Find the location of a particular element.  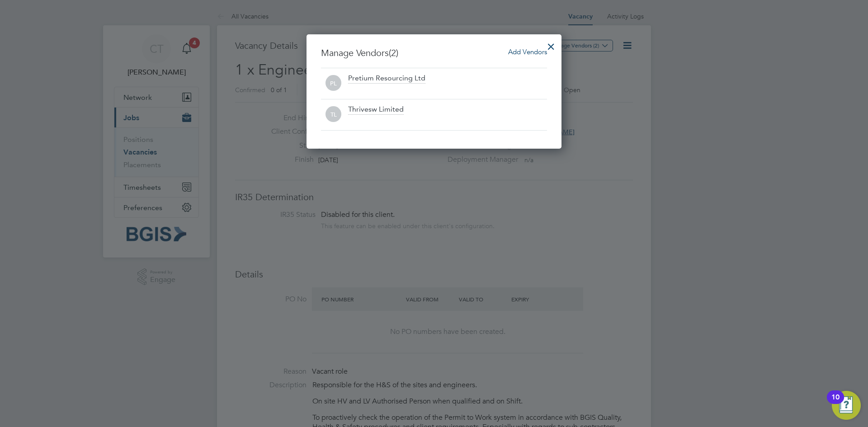

h3: Manage Vendors is located at coordinates (434, 53).